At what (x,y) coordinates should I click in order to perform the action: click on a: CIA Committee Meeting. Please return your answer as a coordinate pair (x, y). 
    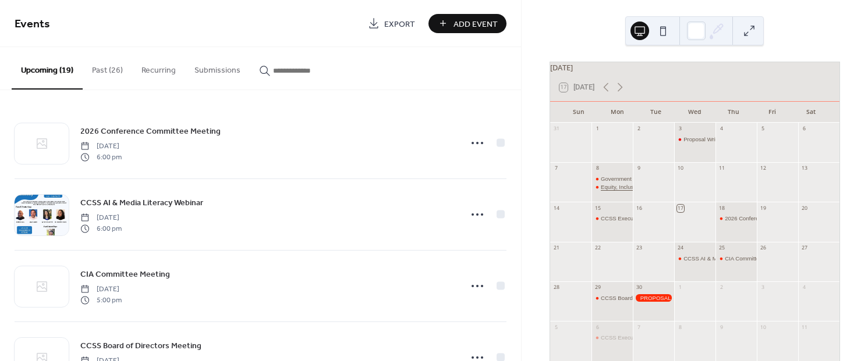
    Looking at the image, I should click on (125, 274).